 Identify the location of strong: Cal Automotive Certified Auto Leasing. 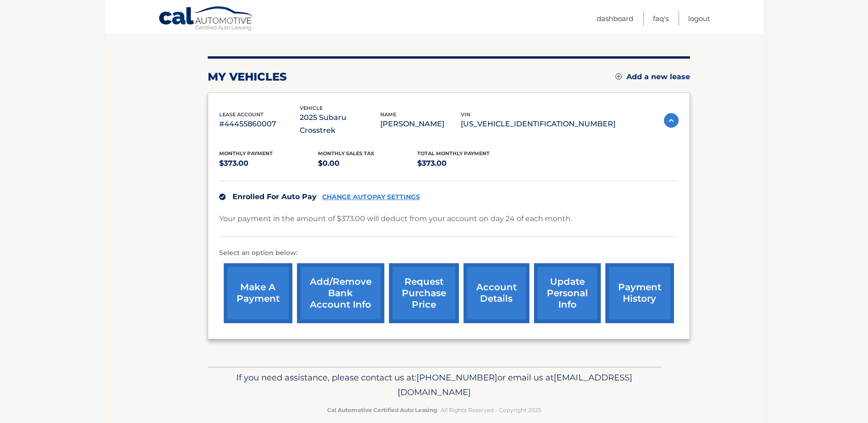
(382, 409).